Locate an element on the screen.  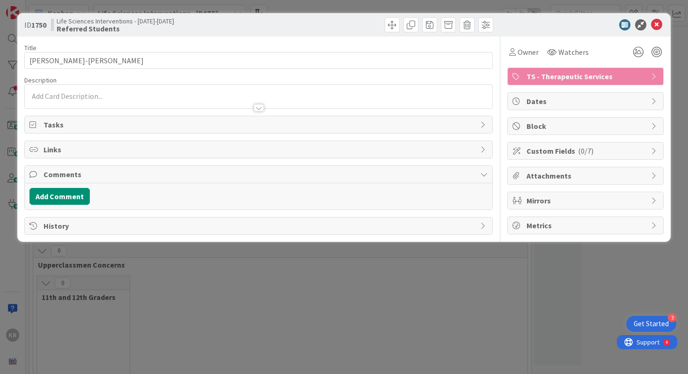
span: Owner is located at coordinates (528, 52).